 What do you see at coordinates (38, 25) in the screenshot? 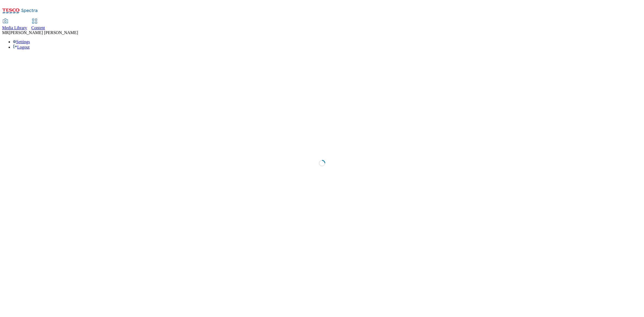
I see `a: Content` at bounding box center [38, 25].